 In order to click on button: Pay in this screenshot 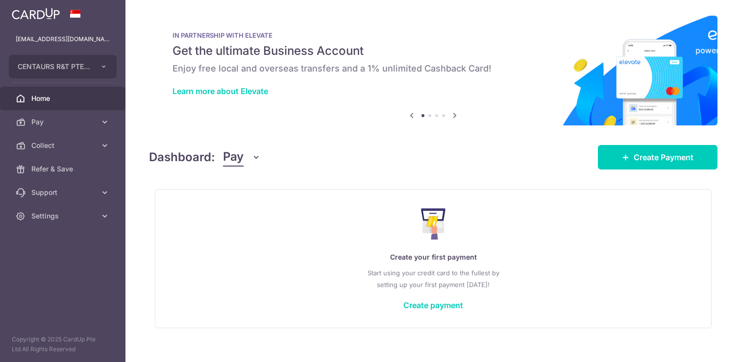, I will do `click(241, 157)`.